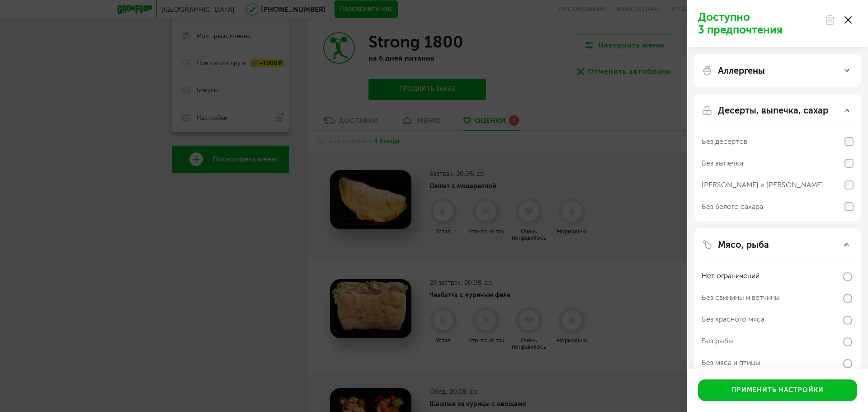 The width and height of the screenshot is (868, 412). I want to click on p: Доступно 3 предпочтения, so click(758, 23).